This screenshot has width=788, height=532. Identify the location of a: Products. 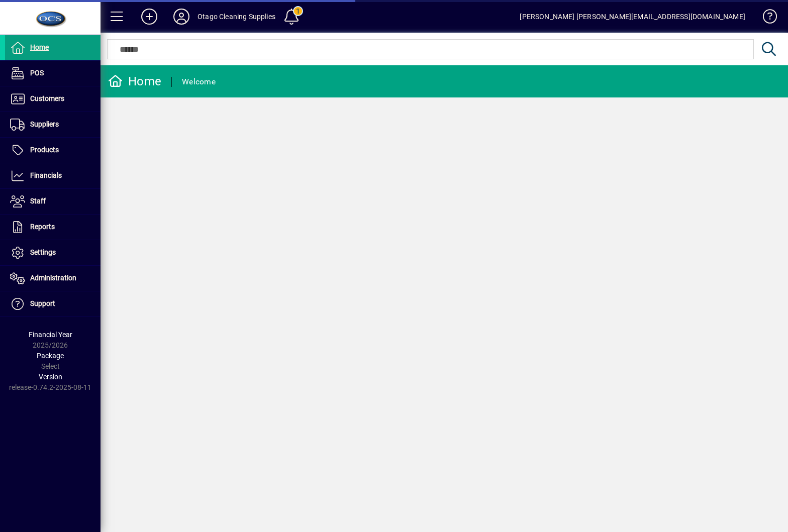
(53, 150).